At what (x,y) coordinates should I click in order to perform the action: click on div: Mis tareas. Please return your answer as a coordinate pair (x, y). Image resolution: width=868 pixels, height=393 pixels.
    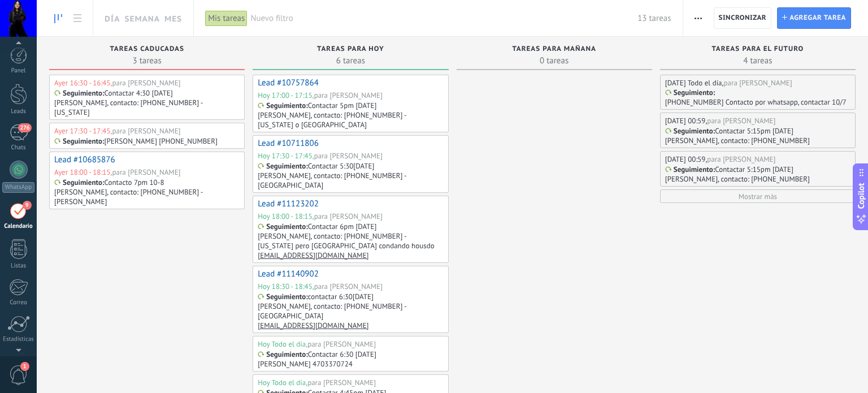
    Looking at the image, I should click on (226, 18).